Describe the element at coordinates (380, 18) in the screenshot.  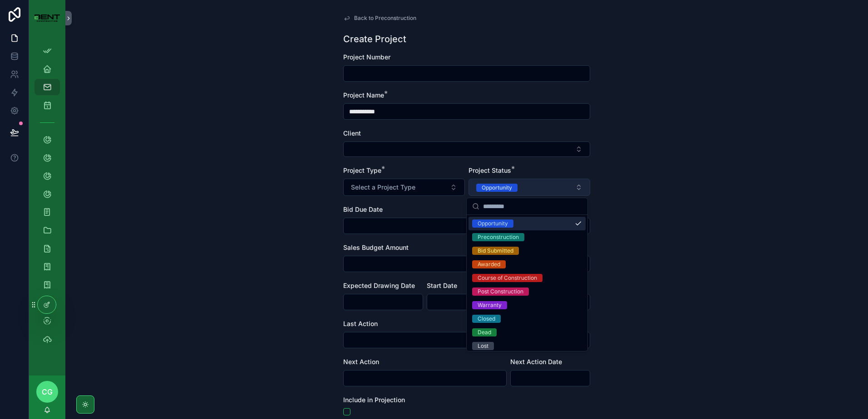
I see `a: Back to Preconstruction` at that location.